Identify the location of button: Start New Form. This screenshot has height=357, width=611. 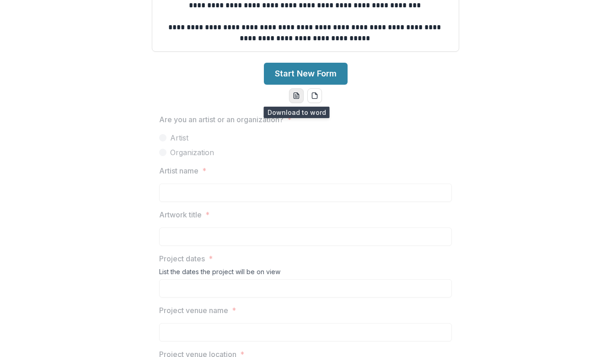
(305, 74).